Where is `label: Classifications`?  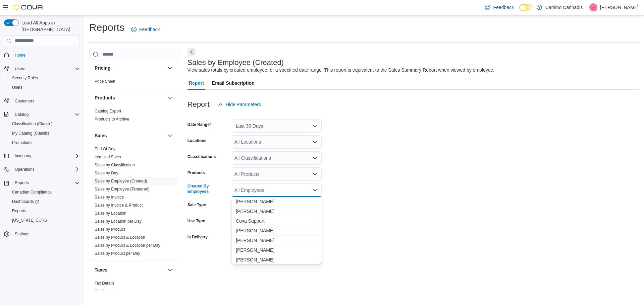 label: Classifications is located at coordinates (202, 157).